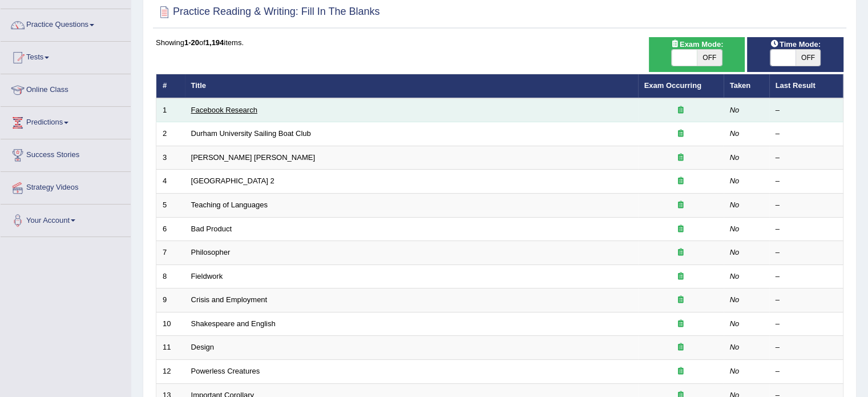 The height and width of the screenshot is (397, 868). Describe the element at coordinates (65, 121) in the screenshot. I see `a: Predictions` at that location.